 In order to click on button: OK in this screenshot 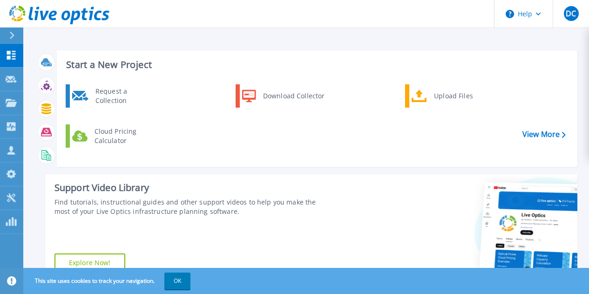, I will do `click(177, 281)`.